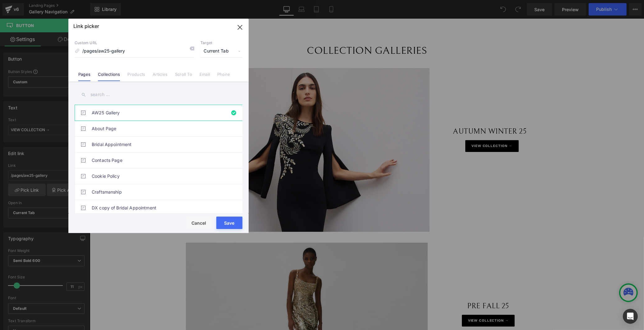 This screenshot has width=644, height=330. Describe the element at coordinates (160, 208) in the screenshot. I see `a: DX copy of Bridal Appointment` at that location.